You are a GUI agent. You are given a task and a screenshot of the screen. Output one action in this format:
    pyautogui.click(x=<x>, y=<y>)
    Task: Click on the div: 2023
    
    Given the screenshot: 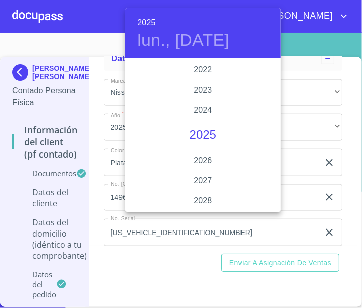 What is the action you would take?
    pyautogui.click(x=203, y=90)
    